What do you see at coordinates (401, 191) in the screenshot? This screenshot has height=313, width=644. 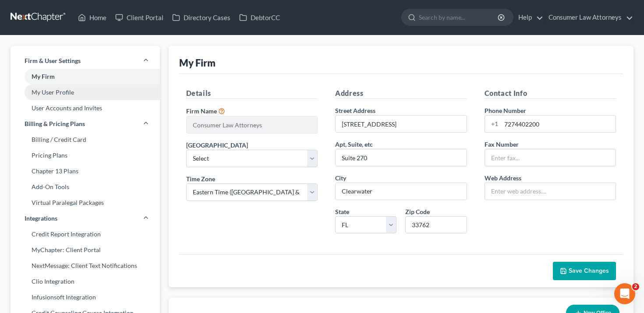 I see `input: Enter city...` at bounding box center [401, 191].